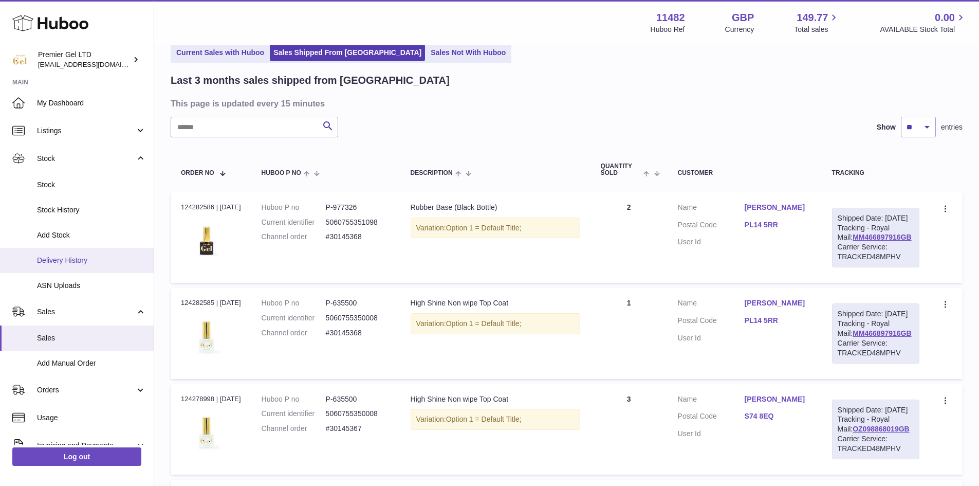 The image size is (979, 486). What do you see at coordinates (952, 127) in the screenshot?
I see `span: entries` at bounding box center [952, 127].